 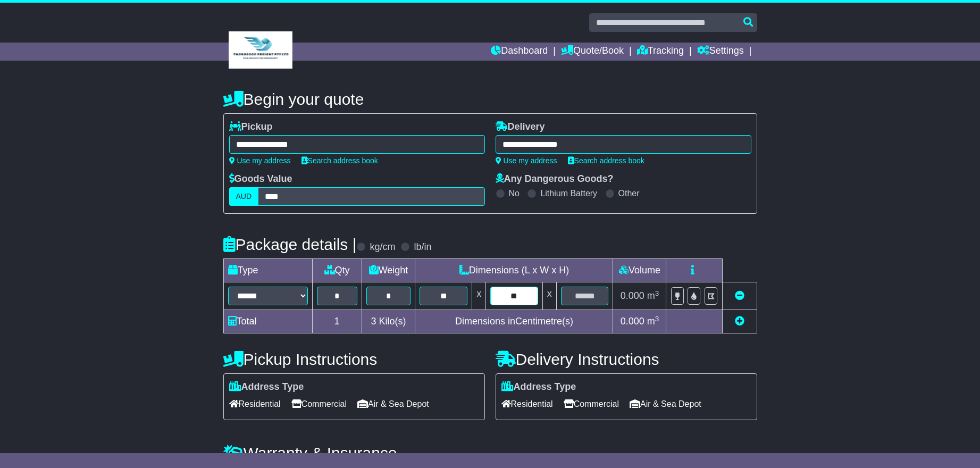 What do you see at coordinates (519, 52) in the screenshot?
I see `a: Dashboard` at bounding box center [519, 52].